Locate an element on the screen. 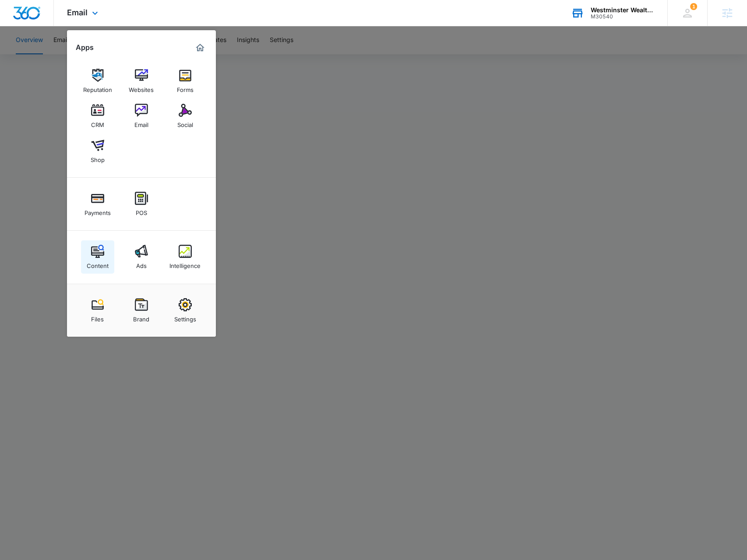 This screenshot has height=560, width=747. span: 1 is located at coordinates (693, 6).